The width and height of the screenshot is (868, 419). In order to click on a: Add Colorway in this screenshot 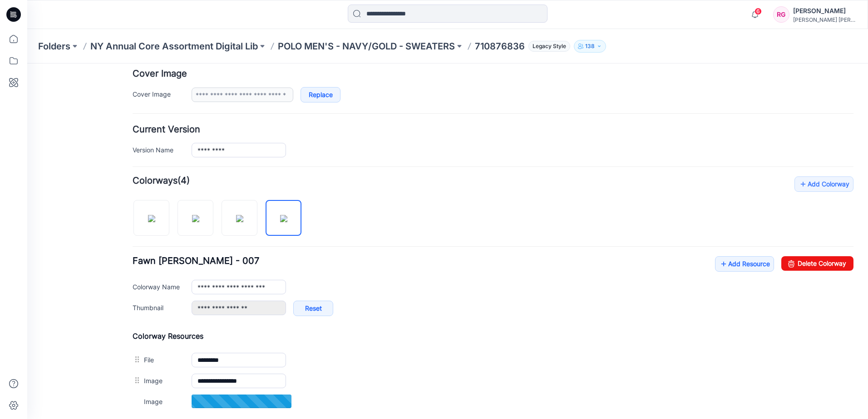, I will do `click(797, 121)`.